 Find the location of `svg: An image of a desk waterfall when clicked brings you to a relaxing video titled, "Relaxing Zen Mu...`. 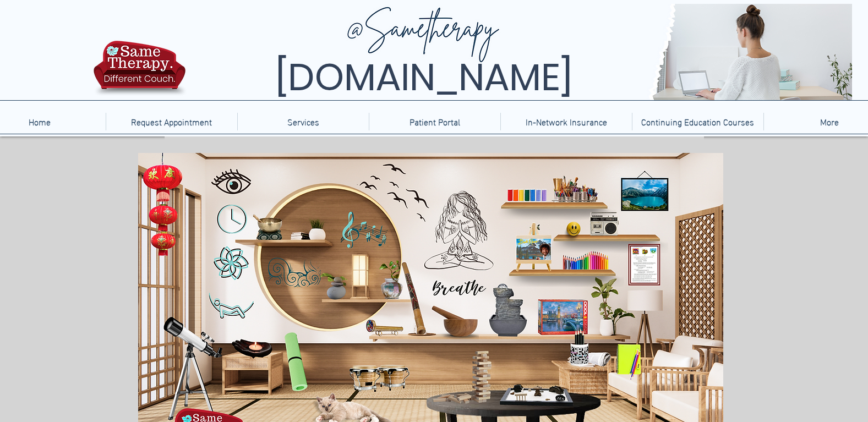

svg: An image of a desk waterfall when clicked brings you to a relaxing video titled, "Relaxing Zen Mu... is located at coordinates (512, 308).